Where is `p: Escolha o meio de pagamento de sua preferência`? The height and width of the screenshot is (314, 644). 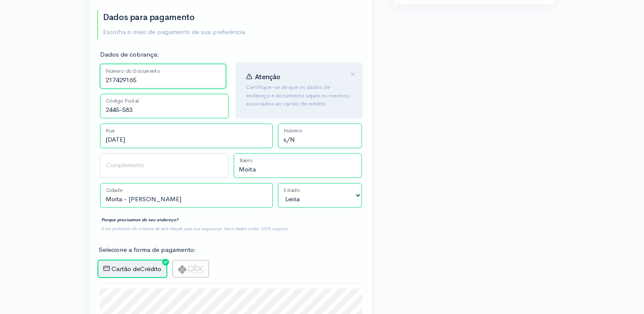 p: Escolha o meio de pagamento de sua preferência is located at coordinates (174, 32).